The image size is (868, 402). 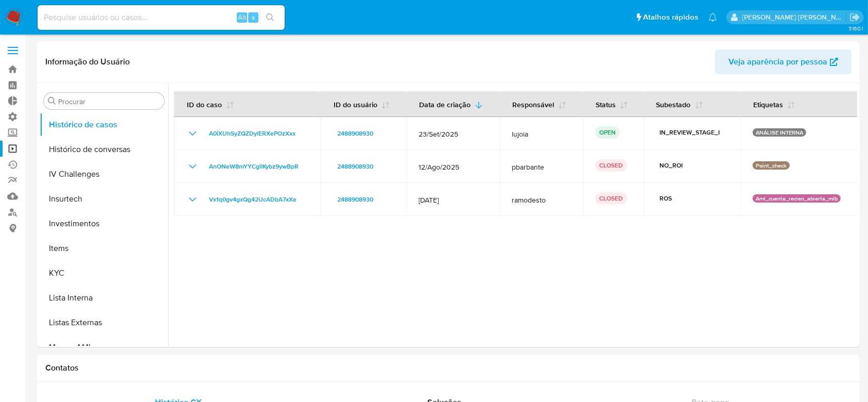 What do you see at coordinates (449, 368) in the screenshot?
I see `h1: Contatos` at bounding box center [449, 368].